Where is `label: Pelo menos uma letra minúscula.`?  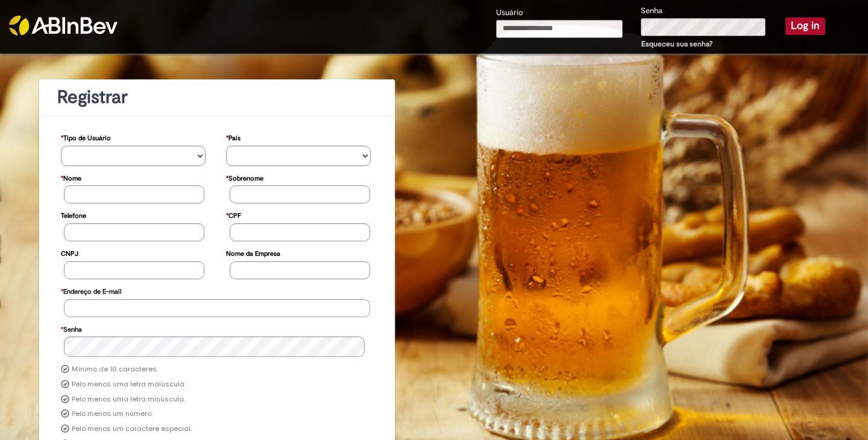 label: Pelo menos uma letra minúscula. is located at coordinates (128, 400).